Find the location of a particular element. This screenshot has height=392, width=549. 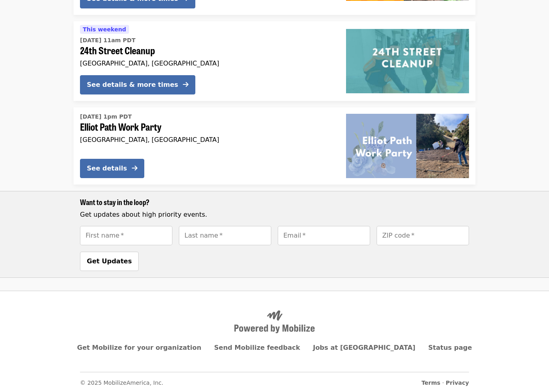

a: See details for "24th Street Cleanup" is located at coordinates (274, 61).